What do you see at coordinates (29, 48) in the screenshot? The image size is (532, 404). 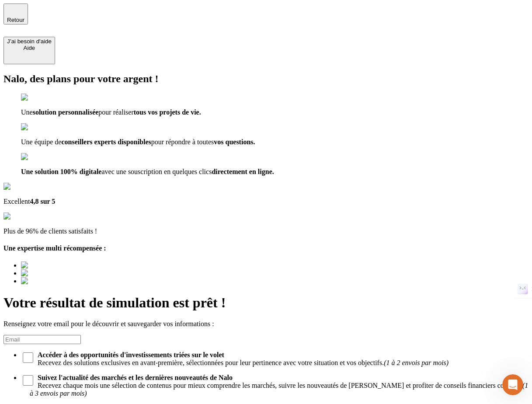 I see `div: Aide` at bounding box center [29, 48].